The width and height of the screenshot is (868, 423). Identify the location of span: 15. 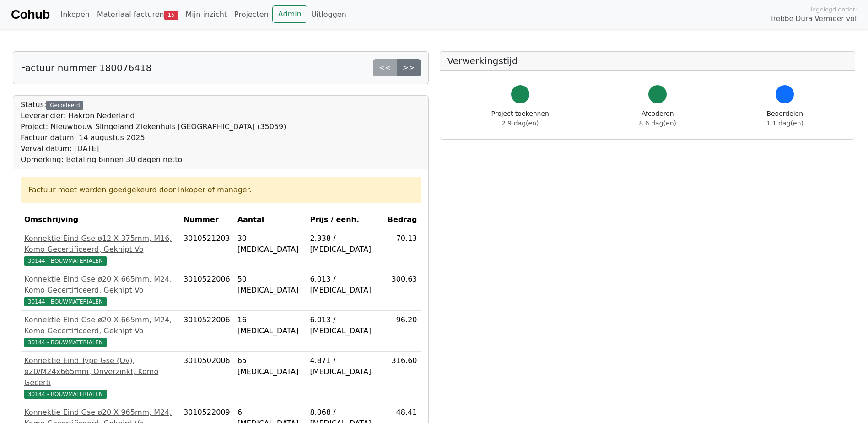
(171, 15).